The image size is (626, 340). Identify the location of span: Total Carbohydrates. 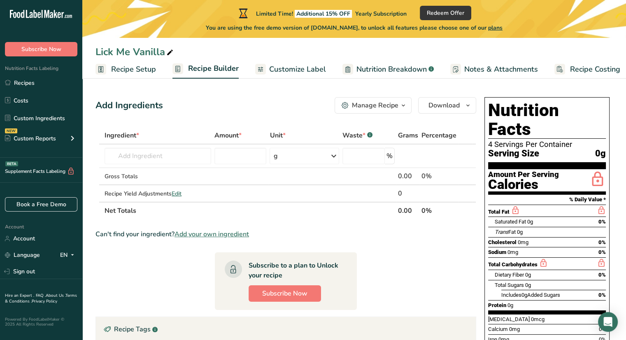
(513, 264).